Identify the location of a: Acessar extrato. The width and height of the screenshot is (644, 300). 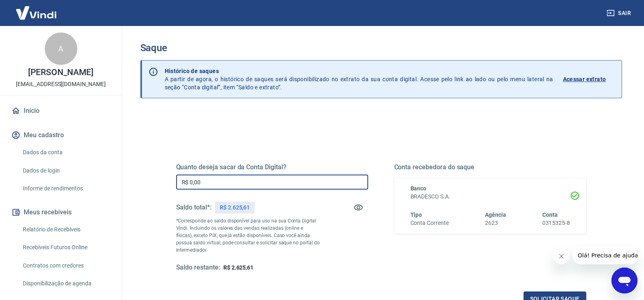
(589, 79).